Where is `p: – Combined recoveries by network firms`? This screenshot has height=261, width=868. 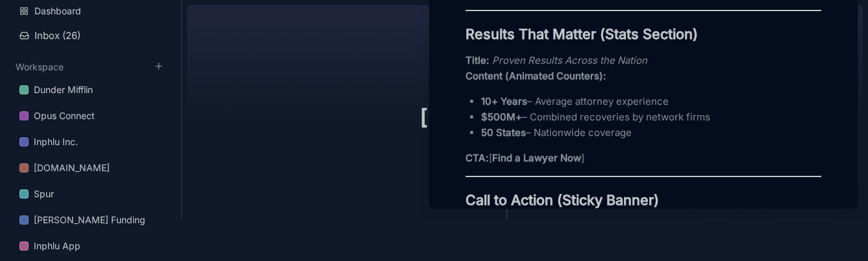 p: – Combined recoveries by network firms is located at coordinates (651, 117).